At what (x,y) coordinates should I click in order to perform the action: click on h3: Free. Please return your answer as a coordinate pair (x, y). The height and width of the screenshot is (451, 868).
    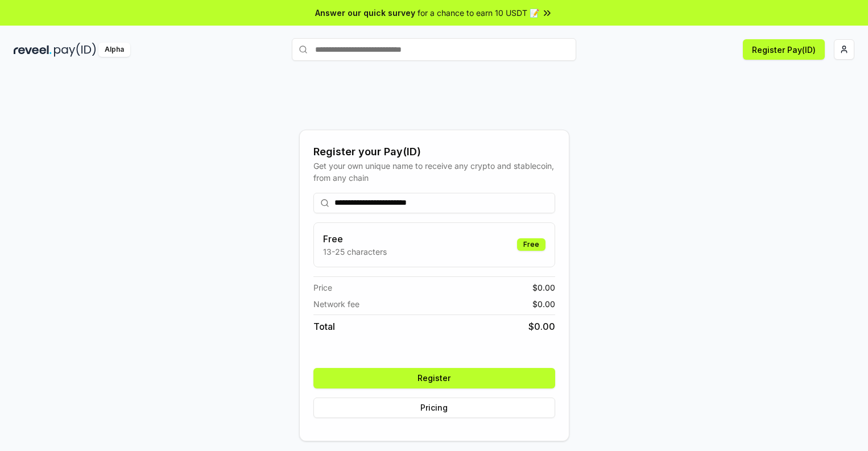
    Looking at the image, I should click on (355, 239).